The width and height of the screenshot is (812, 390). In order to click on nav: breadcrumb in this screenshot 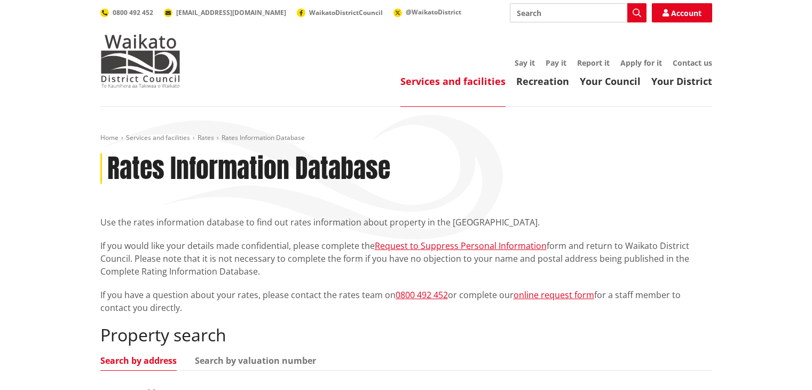, I will do `click(406, 138)`.